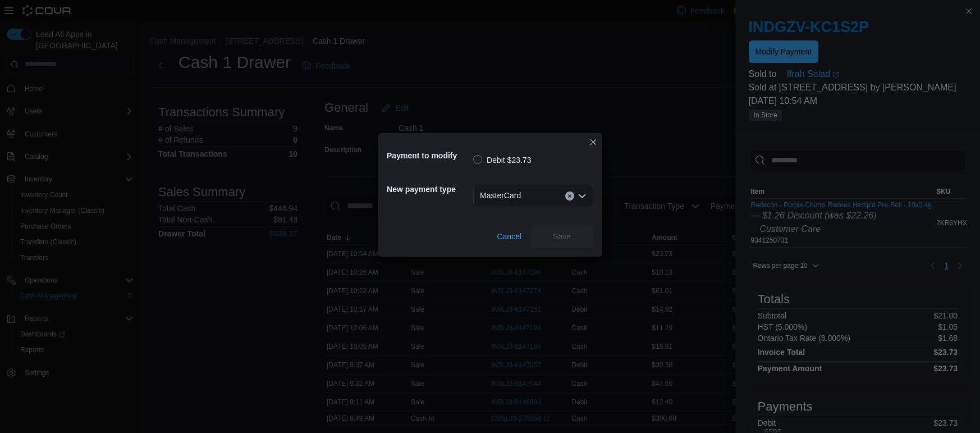 This screenshot has height=433, width=980. What do you see at coordinates (429, 190) in the screenshot?
I see `h5: New payment type` at bounding box center [429, 190].